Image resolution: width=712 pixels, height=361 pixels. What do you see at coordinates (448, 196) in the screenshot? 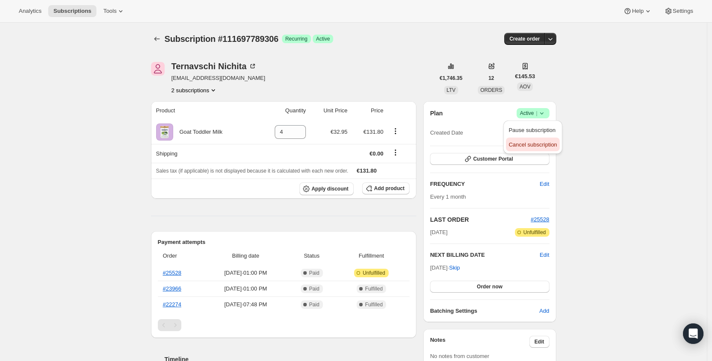
I see `span: Every 1 month` at bounding box center [448, 196].